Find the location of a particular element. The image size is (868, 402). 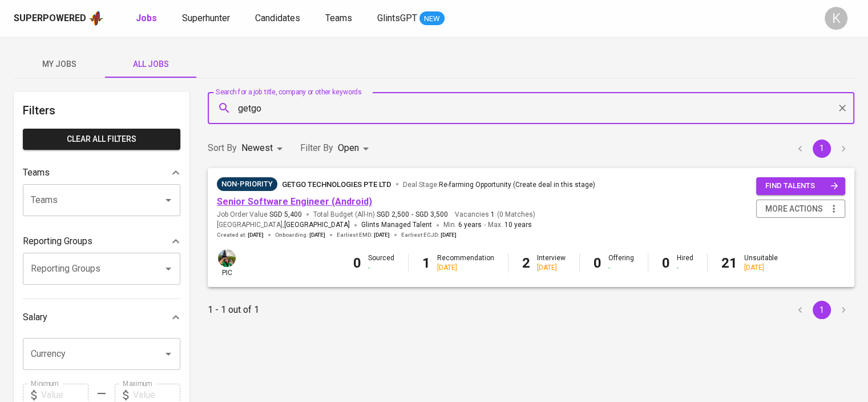

span: Max. is located at coordinates (510, 225).